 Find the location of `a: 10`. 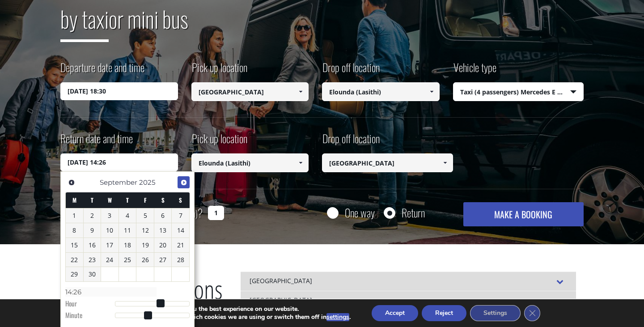

a: 10 is located at coordinates (110, 230).